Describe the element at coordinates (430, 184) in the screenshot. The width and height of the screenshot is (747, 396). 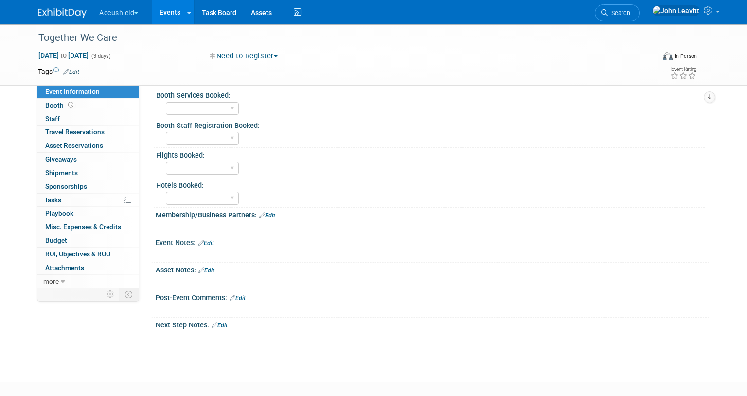
I see `div: Hotels Booked:` at that location.